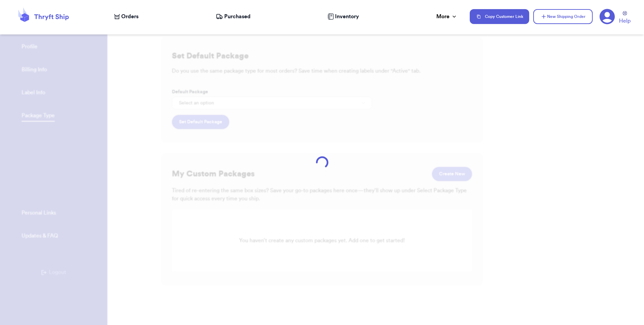 The width and height of the screenshot is (644, 325). What do you see at coordinates (447, 17) in the screenshot?
I see `div: More` at bounding box center [447, 17].